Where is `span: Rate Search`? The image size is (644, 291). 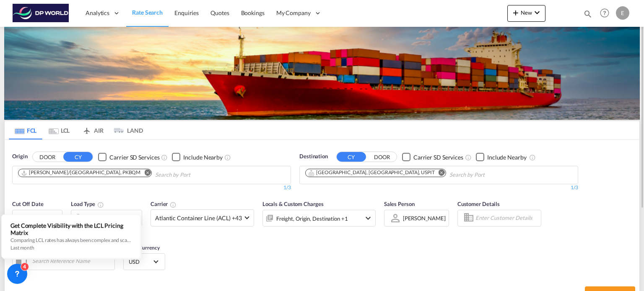
span: Rate Search is located at coordinates (147, 12).